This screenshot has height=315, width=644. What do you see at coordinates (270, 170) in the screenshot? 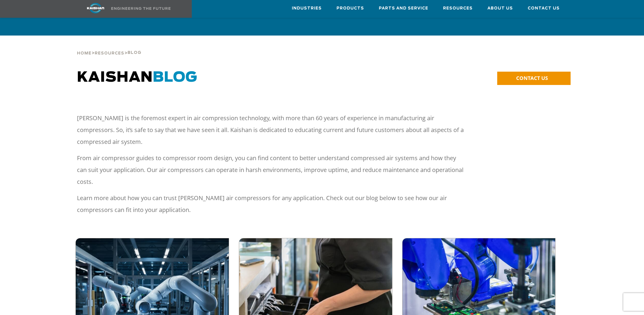
I see `p: From air compressor guides to compressor room design, you can find content to better understand c...` at bounding box center [270, 170].